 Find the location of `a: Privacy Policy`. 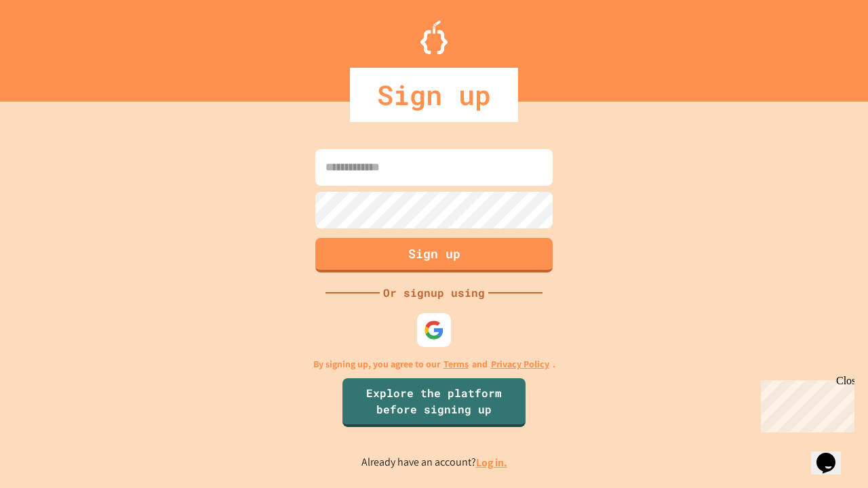

a: Privacy Policy is located at coordinates (520, 364).